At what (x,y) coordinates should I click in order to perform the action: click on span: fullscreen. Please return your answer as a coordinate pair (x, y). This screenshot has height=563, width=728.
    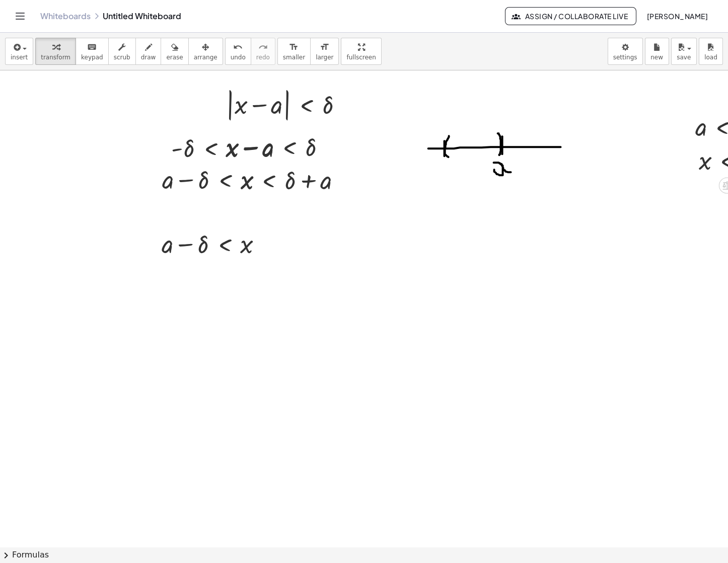
    Looking at the image, I should click on (361, 57).